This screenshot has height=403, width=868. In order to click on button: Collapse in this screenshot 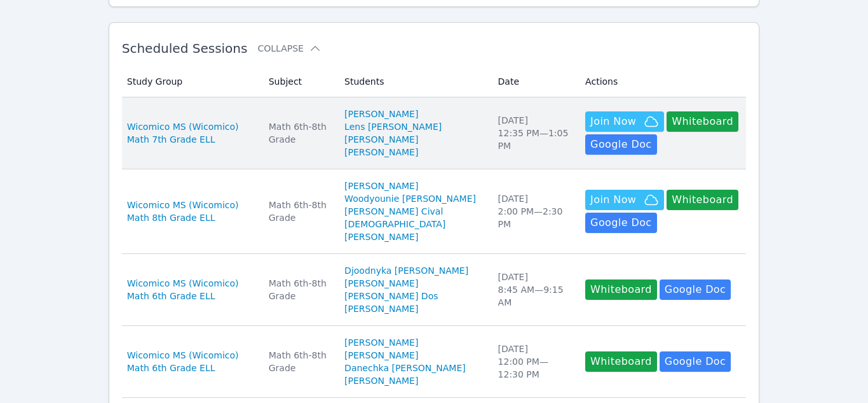, I will do `click(289, 48)`.